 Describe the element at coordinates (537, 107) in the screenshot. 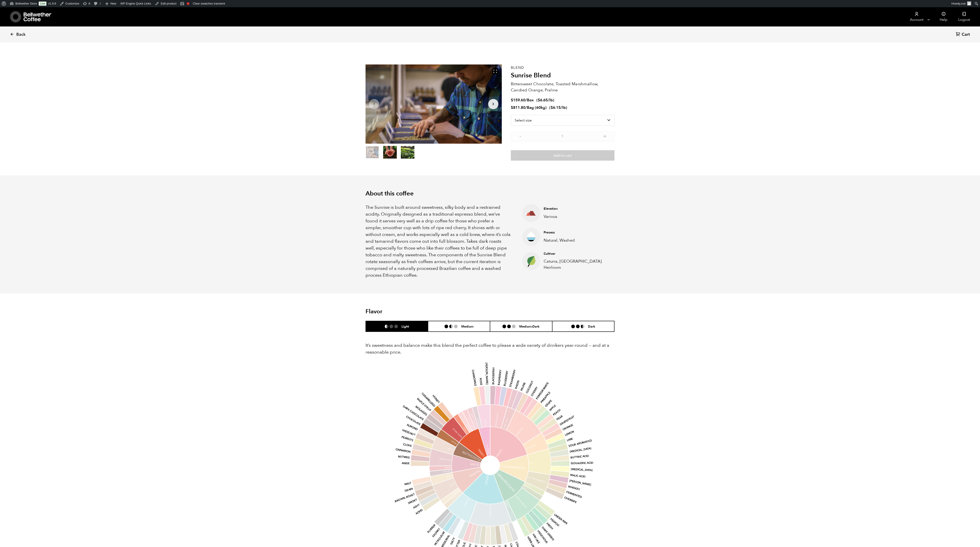

I see `span: Bag (60kg)` at that location.